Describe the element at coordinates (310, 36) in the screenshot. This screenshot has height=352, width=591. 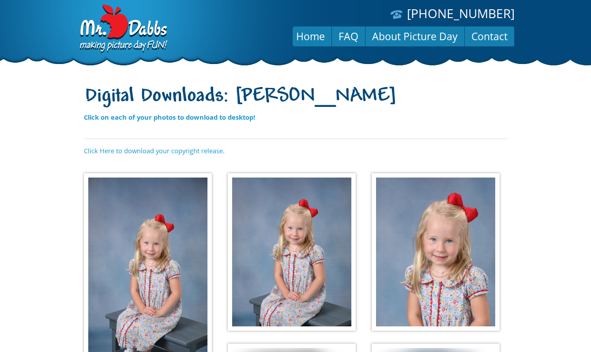
I see `a: Home` at that location.